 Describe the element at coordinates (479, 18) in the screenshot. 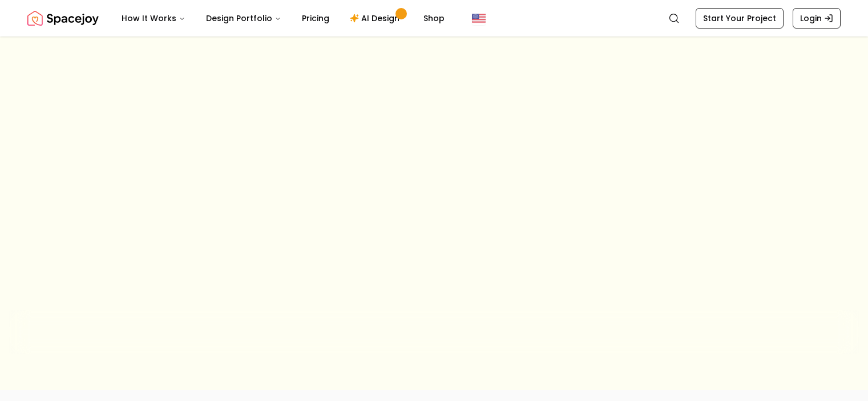

I see `img: United States` at that location.